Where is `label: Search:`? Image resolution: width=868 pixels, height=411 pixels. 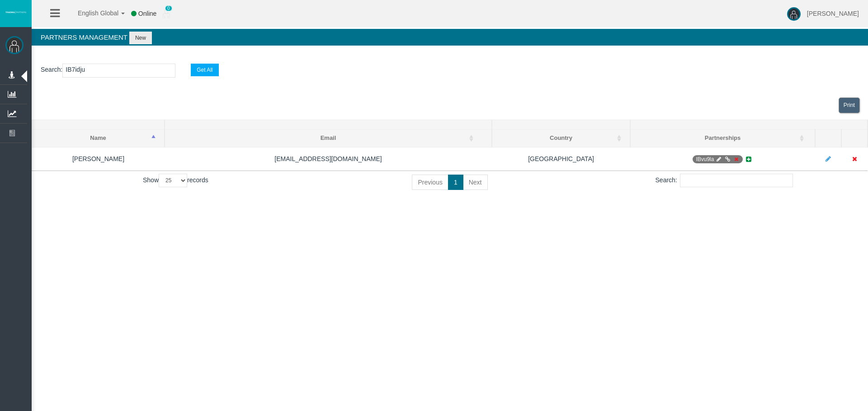 label: Search: is located at coordinates (724, 181).